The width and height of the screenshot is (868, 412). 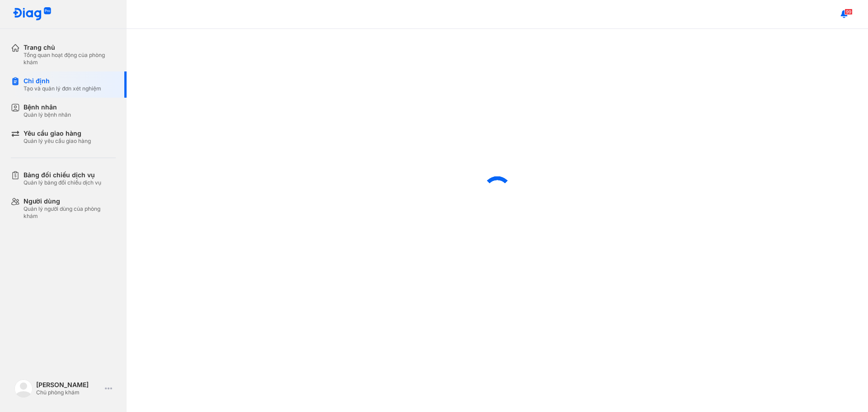 I want to click on div: Chủ phòng khám, so click(x=69, y=393).